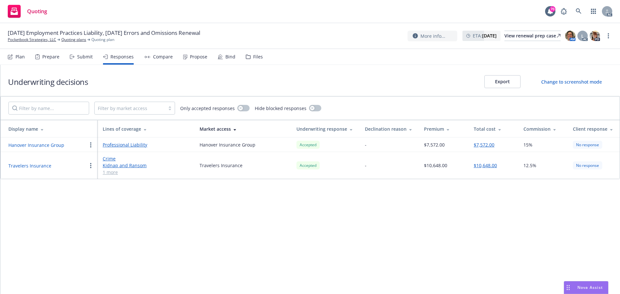  Describe the element at coordinates (543, 129) in the screenshot. I see `div: Commission` at that location.